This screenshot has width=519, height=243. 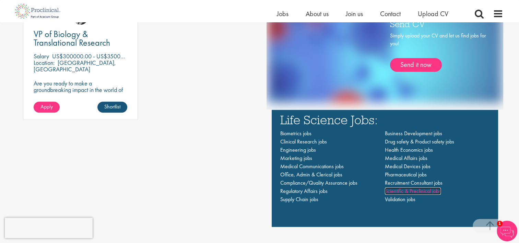 I want to click on a: Medical Devices jobs, so click(x=408, y=166).